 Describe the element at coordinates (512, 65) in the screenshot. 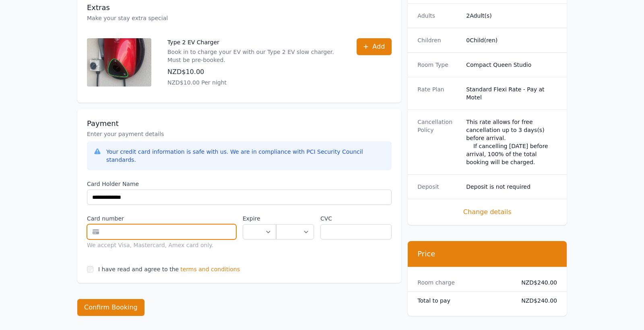

I see `dd: Compact Queen Studio` at that location.